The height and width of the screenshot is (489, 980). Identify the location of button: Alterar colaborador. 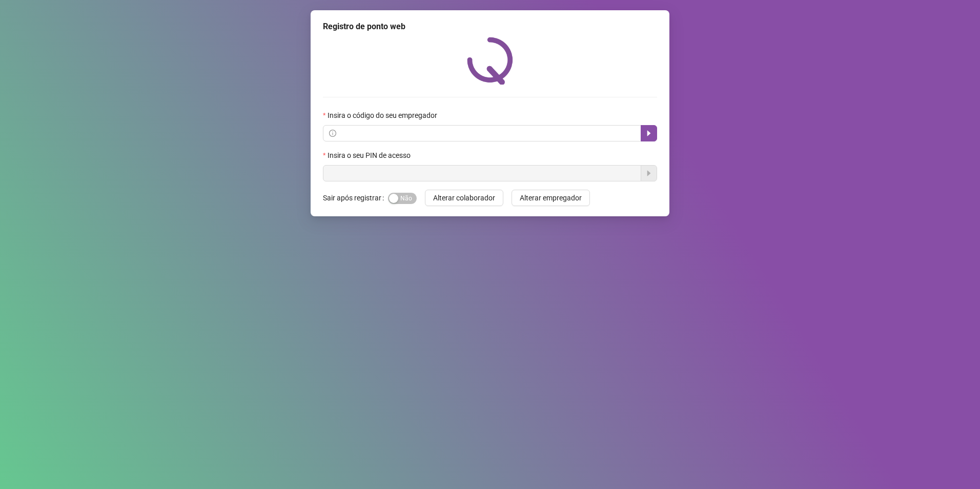
(464, 198).